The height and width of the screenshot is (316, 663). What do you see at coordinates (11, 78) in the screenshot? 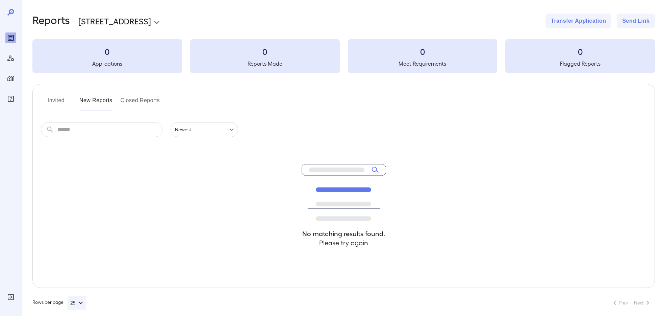
I see `div: Manage Properties` at bounding box center [11, 78].